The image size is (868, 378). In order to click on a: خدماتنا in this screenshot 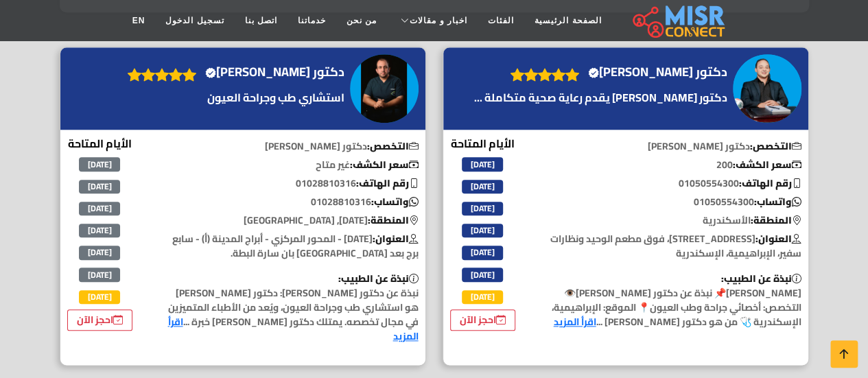, I will do `click(311, 20)`.